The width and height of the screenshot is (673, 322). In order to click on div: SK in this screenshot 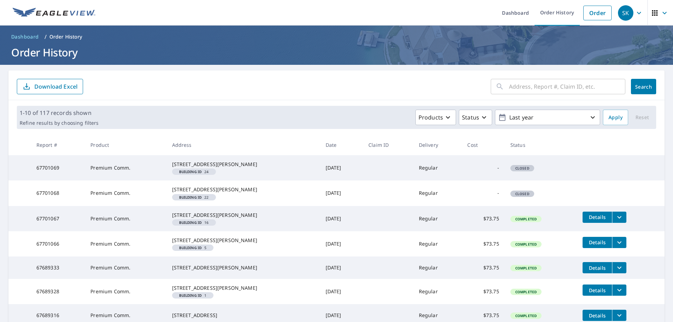, I will do `click(626, 13)`.